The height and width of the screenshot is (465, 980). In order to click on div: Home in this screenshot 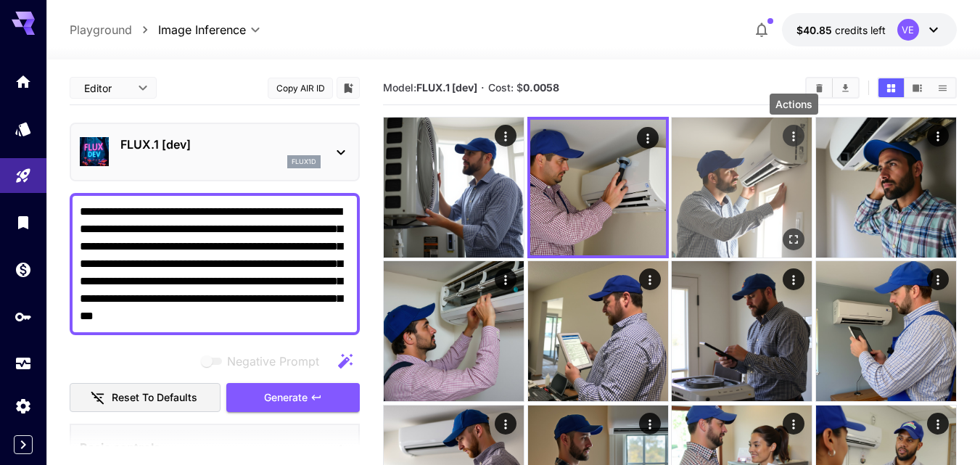, I will do `click(23, 81)`.